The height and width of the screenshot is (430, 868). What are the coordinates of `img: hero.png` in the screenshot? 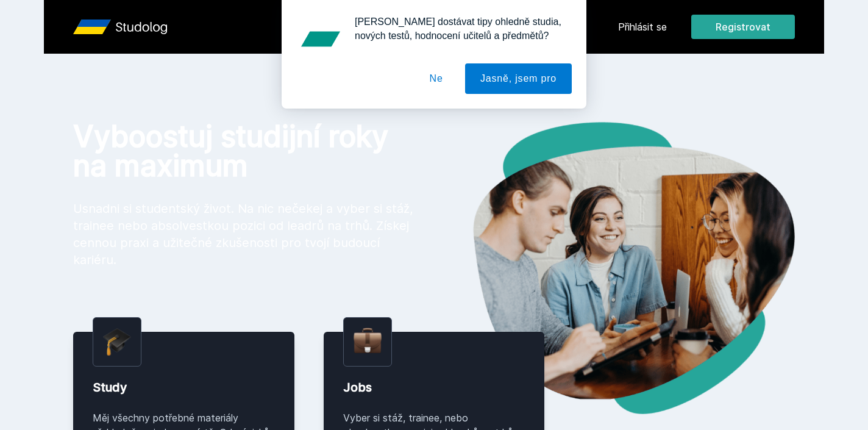 It's located at (615, 268).